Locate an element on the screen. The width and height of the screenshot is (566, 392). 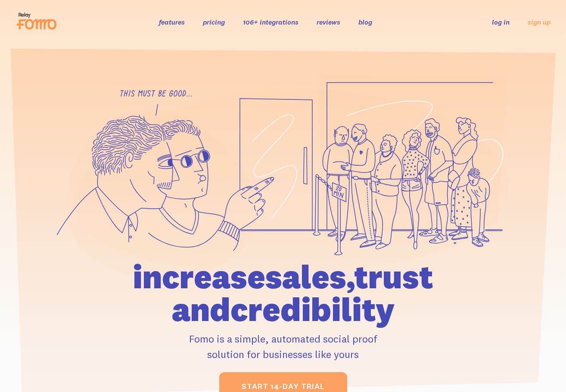
a: 106+ integrations is located at coordinates (270, 22).